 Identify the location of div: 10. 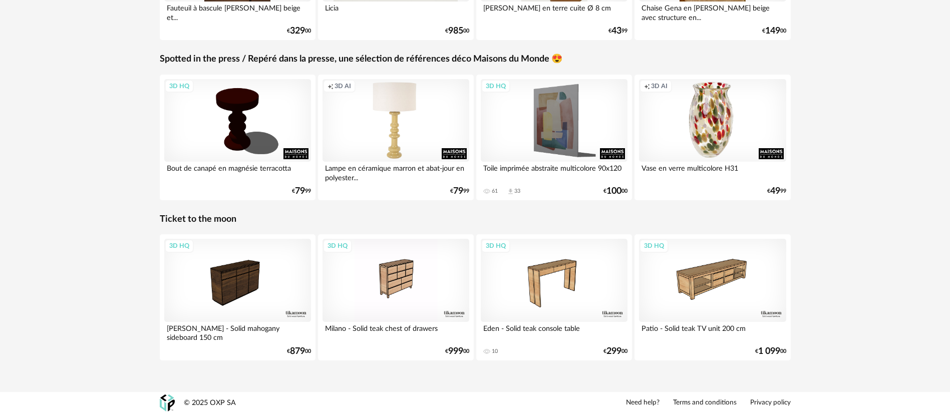
(495, 352).